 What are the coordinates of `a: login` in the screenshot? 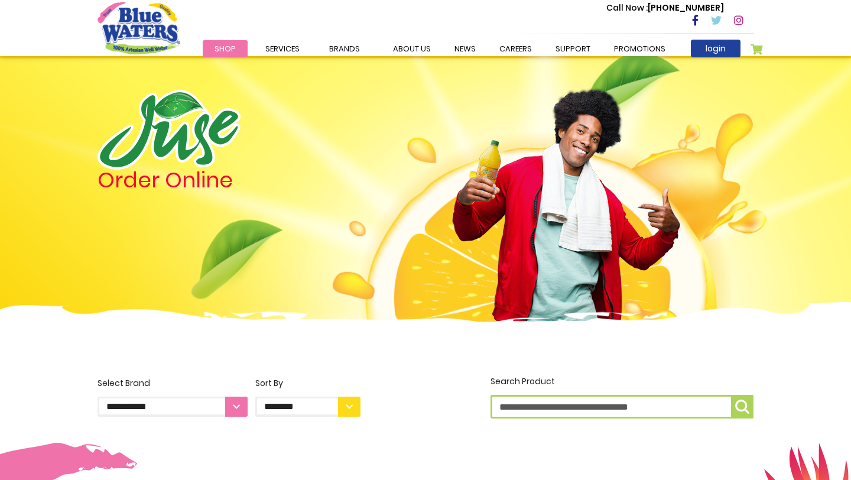 It's located at (716, 48).